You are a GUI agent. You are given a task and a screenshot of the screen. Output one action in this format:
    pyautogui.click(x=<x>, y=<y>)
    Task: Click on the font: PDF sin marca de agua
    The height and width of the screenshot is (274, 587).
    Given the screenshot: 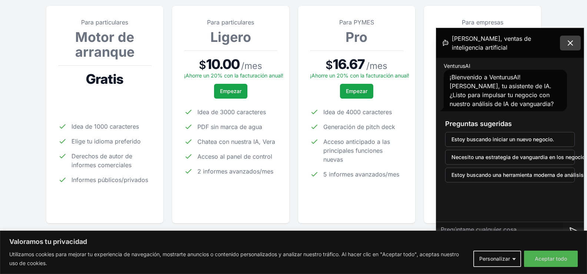 What is the action you would take?
    pyautogui.click(x=230, y=127)
    